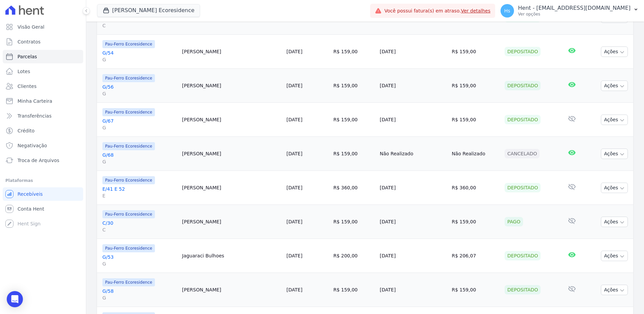 The height and width of the screenshot is (314, 644). I want to click on span: Visão Geral, so click(31, 27).